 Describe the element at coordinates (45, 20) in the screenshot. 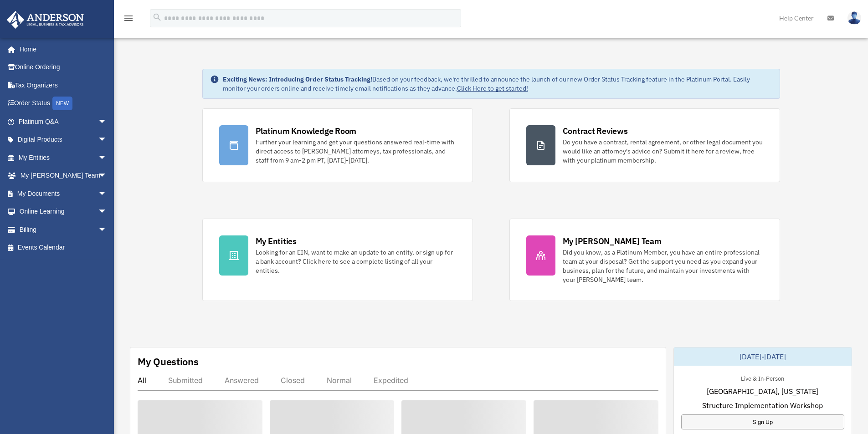

I see `img: Anderson Advisors Platinum Portal` at that location.